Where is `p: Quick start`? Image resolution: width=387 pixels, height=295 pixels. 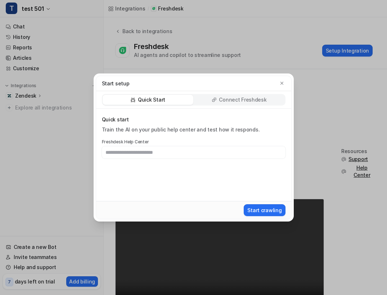
p: Quick start is located at coordinates (194, 120).